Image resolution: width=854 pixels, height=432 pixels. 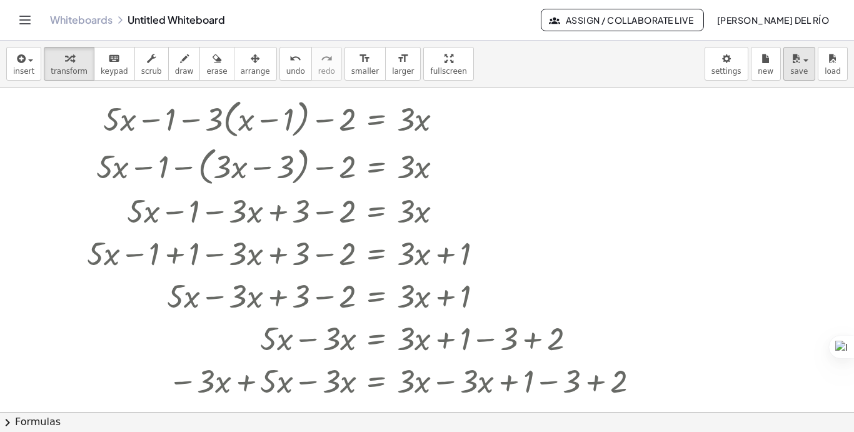 What do you see at coordinates (833, 64) in the screenshot?
I see `button: load` at bounding box center [833, 64].